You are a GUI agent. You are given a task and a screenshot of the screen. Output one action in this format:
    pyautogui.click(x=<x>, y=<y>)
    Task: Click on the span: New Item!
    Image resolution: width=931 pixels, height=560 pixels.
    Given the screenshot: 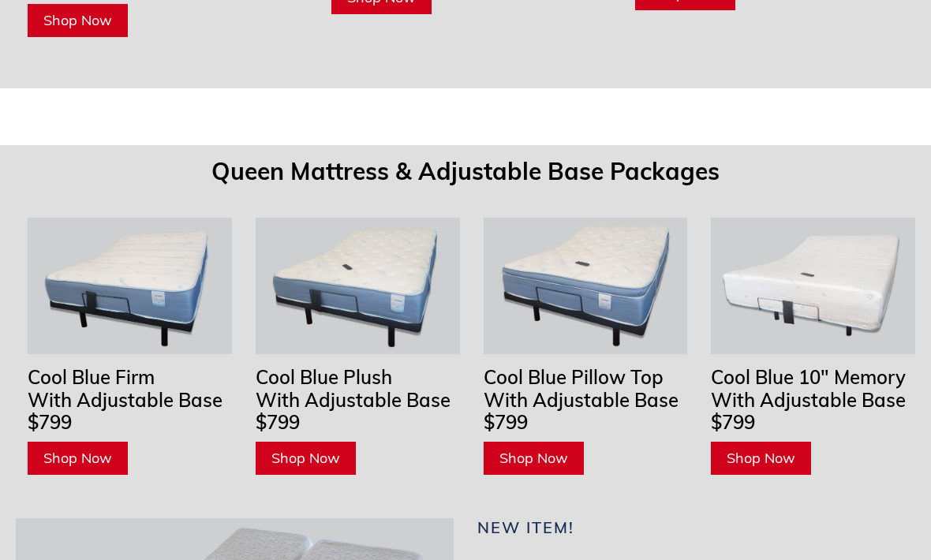 What is the action you would take?
    pyautogui.click(x=525, y=528)
    